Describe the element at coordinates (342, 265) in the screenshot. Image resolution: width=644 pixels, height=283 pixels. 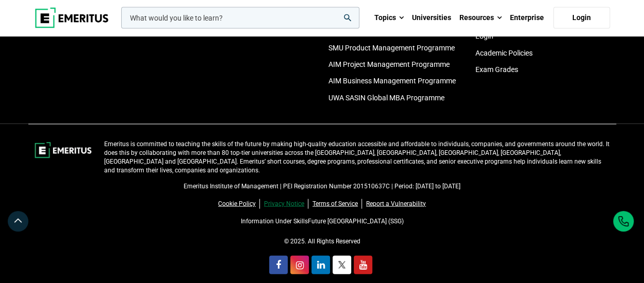
I see `img: twitter` at that location.